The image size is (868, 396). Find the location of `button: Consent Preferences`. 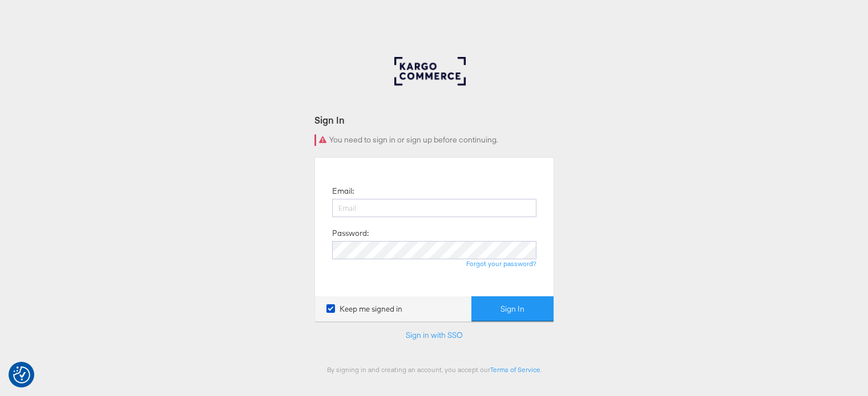

button: Consent Preferences is located at coordinates (22, 375).